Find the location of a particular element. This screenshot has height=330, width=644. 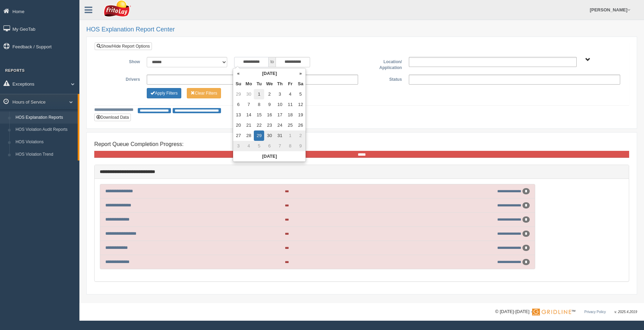

th: Mo is located at coordinates (249, 84).